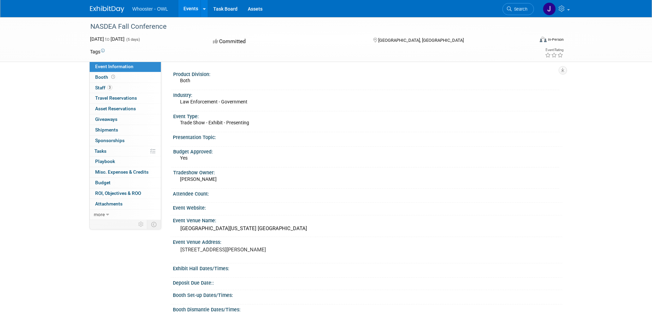  I want to click on a: Booth, so click(125, 77).